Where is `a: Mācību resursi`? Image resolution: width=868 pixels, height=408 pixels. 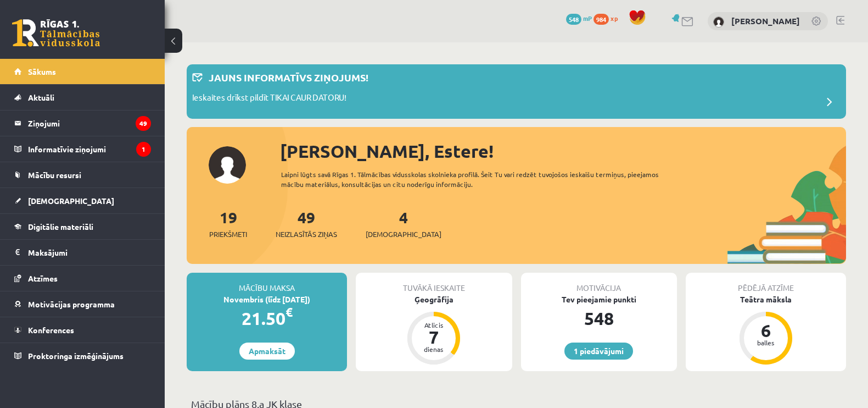
a: Mācību resursi is located at coordinates (82, 175).